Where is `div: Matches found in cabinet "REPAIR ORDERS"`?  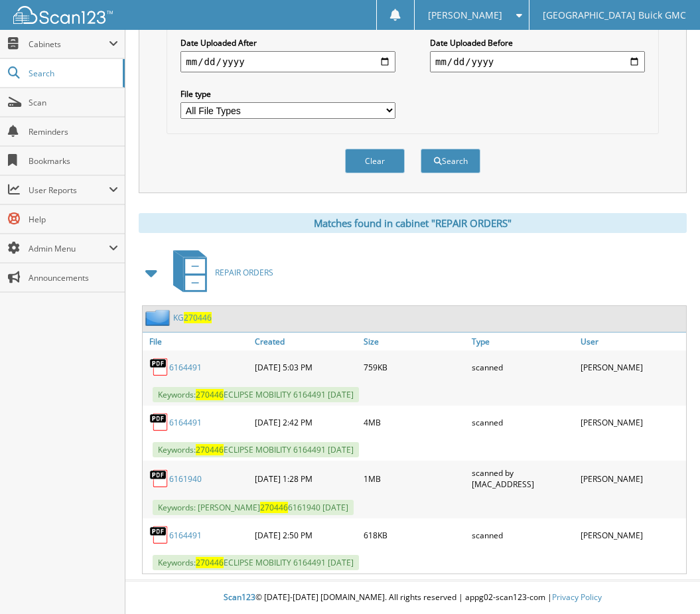
div: Matches found in cabinet "REPAIR ORDERS" is located at coordinates (413, 223).